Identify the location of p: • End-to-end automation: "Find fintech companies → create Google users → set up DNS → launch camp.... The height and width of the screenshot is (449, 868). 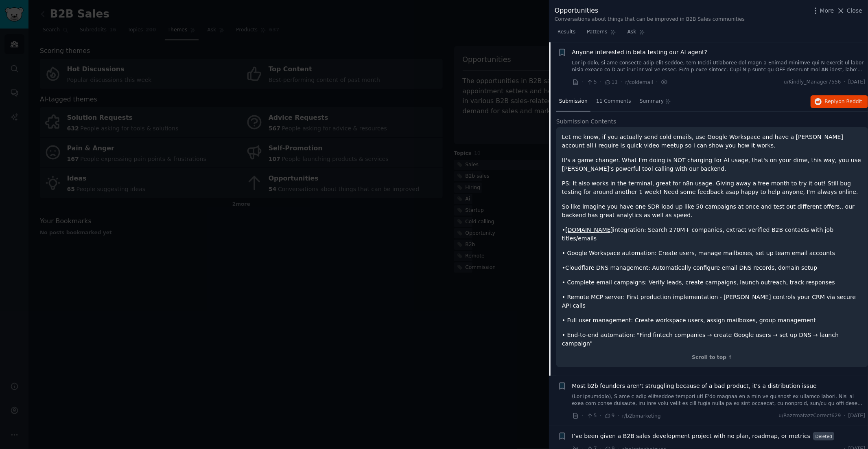
(712, 339).